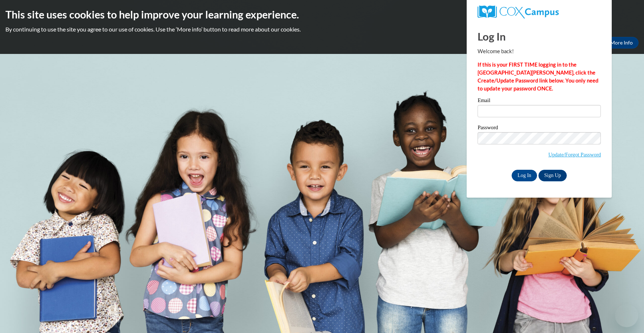 The width and height of the screenshot is (644, 333). Describe the element at coordinates (322, 15) in the screenshot. I see `h2: This site uses cookies to help improve your learning experience.` at that location.